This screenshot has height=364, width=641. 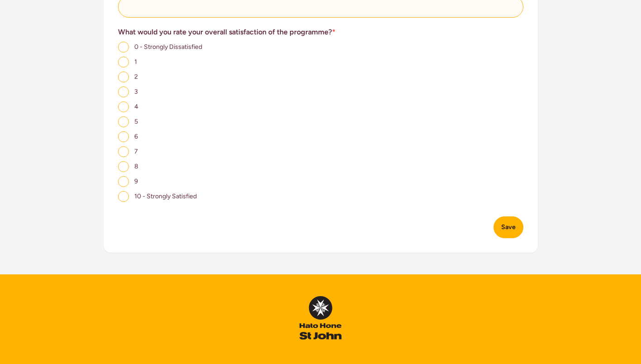 What do you see at coordinates (136, 166) in the screenshot?
I see `span: 8` at bounding box center [136, 166].